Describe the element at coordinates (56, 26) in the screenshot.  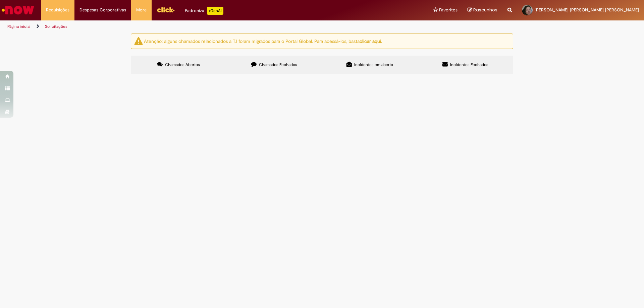
I see `a: Solicitações` at that location.